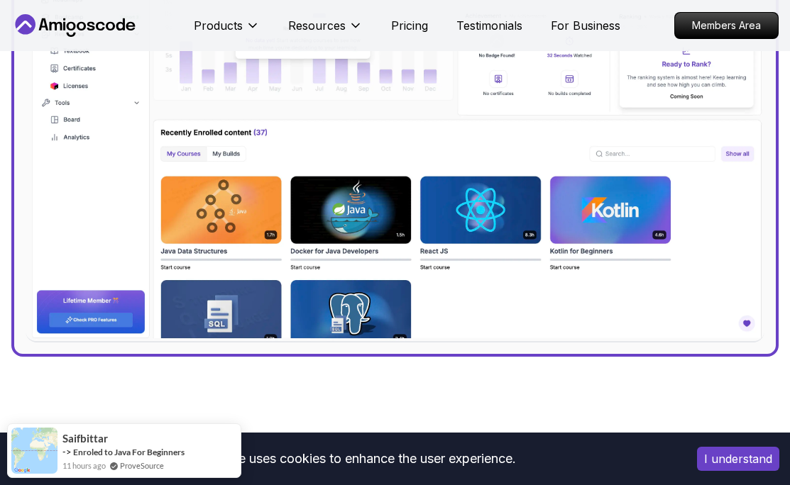 The image size is (790, 485). Describe the element at coordinates (586, 26) in the screenshot. I see `a: For Business` at that location.